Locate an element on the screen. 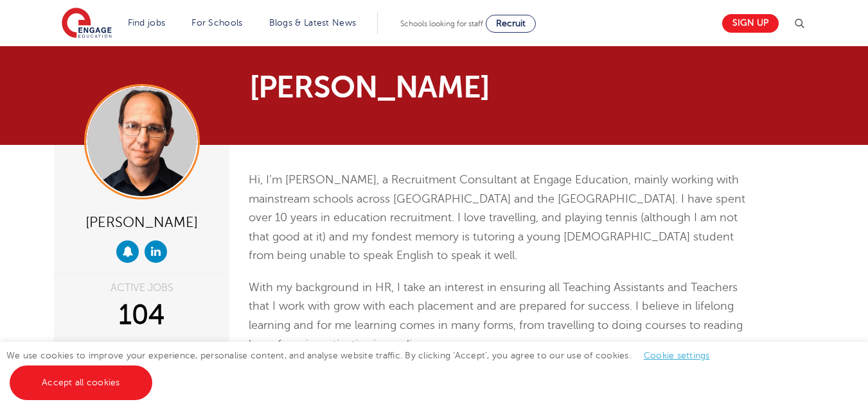  div: 104 is located at coordinates (142, 316).